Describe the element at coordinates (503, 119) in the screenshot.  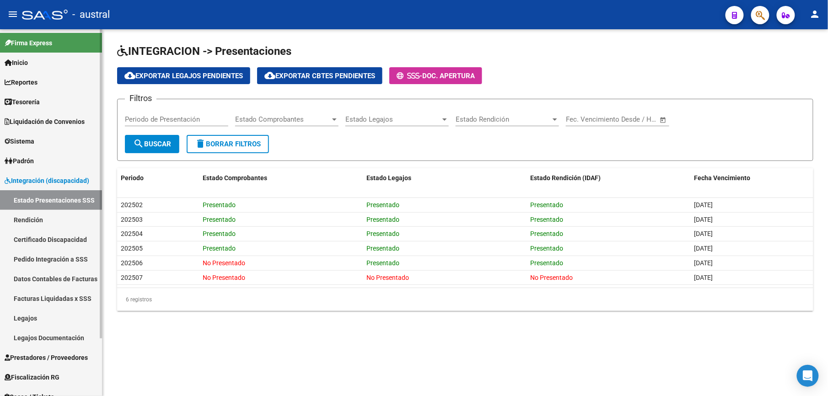
I see `span: Estado Rendición` at that location.